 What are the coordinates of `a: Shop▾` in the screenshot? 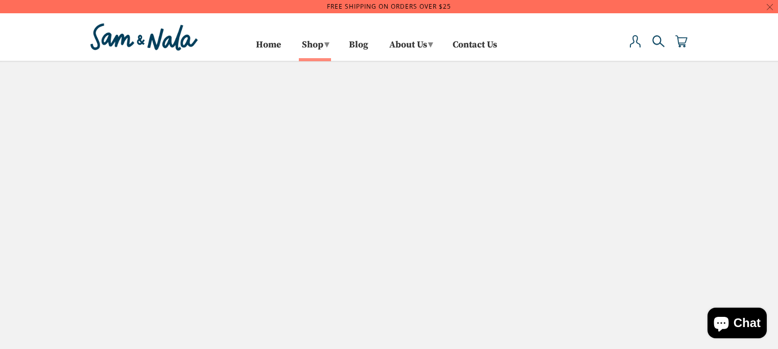 It's located at (315, 47).